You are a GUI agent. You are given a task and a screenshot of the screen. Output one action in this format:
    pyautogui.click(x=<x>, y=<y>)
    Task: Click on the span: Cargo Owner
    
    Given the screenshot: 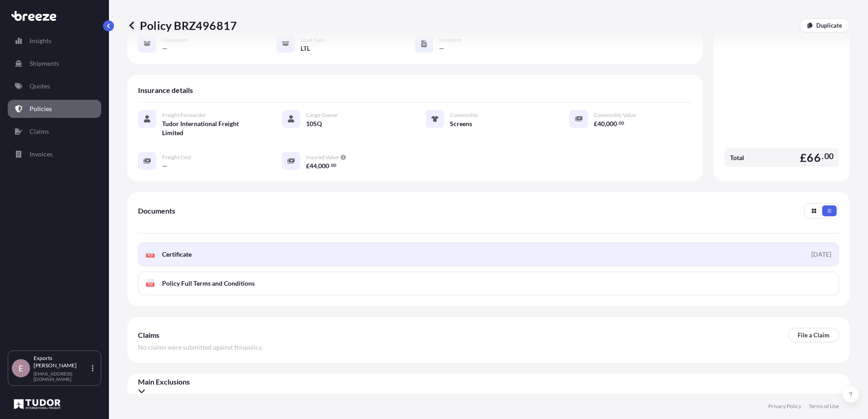 What is the action you would take?
    pyautogui.click(x=322, y=115)
    